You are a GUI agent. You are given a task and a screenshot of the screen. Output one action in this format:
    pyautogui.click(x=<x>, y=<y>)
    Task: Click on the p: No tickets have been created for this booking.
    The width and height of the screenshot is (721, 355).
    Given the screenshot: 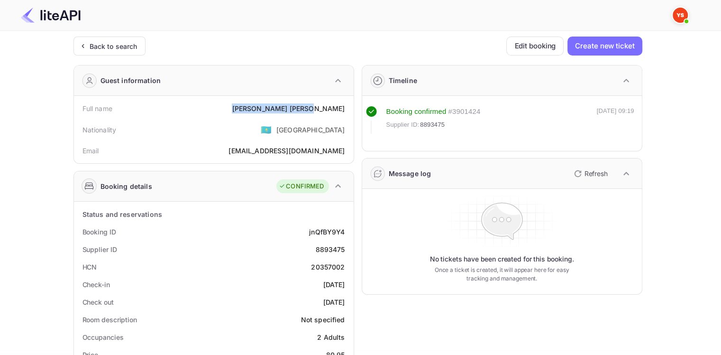 What is the action you would take?
    pyautogui.click(x=502, y=259)
    